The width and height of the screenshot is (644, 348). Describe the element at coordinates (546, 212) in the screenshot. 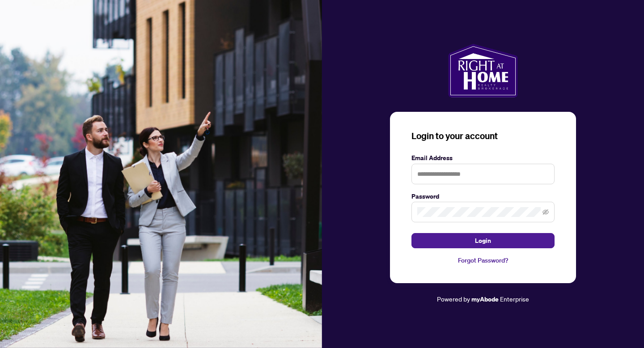

I see `span: eye-invisible` at that location.